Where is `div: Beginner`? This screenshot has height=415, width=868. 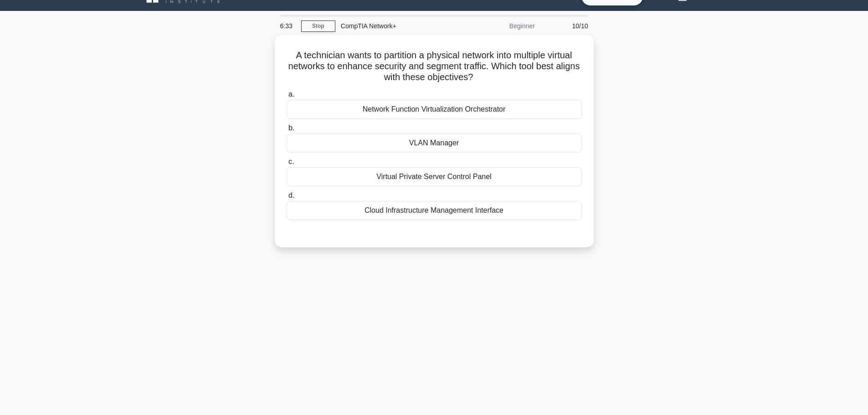 div: Beginner is located at coordinates (501, 26).